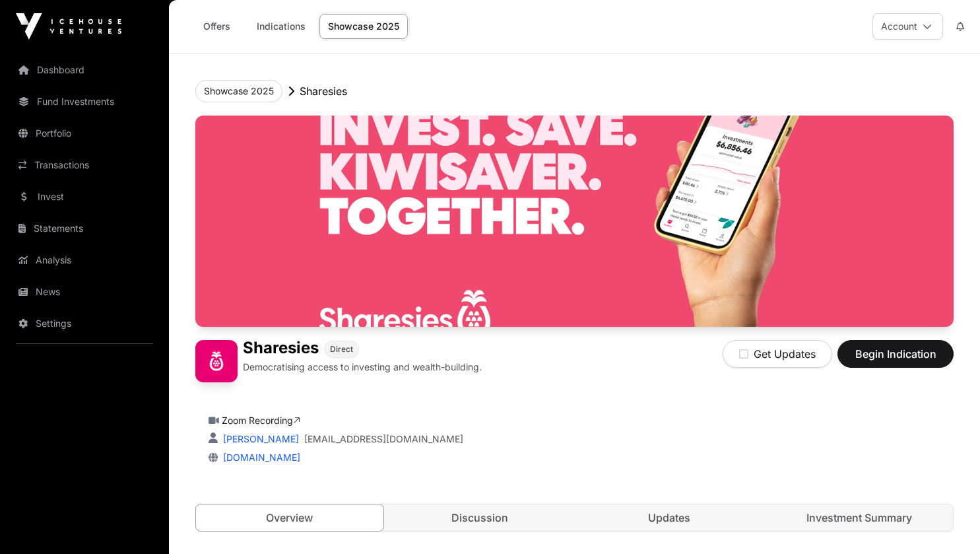 The image size is (980, 554). Describe the element at coordinates (84, 165) in the screenshot. I see `a: Transactions` at that location.